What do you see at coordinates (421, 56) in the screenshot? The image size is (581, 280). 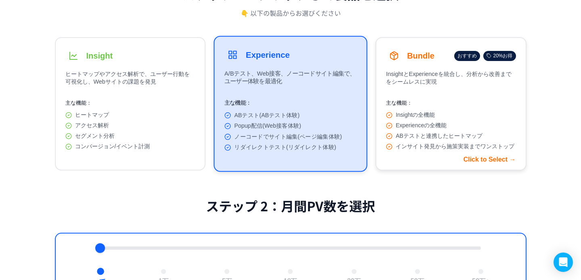 I see `h3: Bundle` at bounding box center [421, 56].